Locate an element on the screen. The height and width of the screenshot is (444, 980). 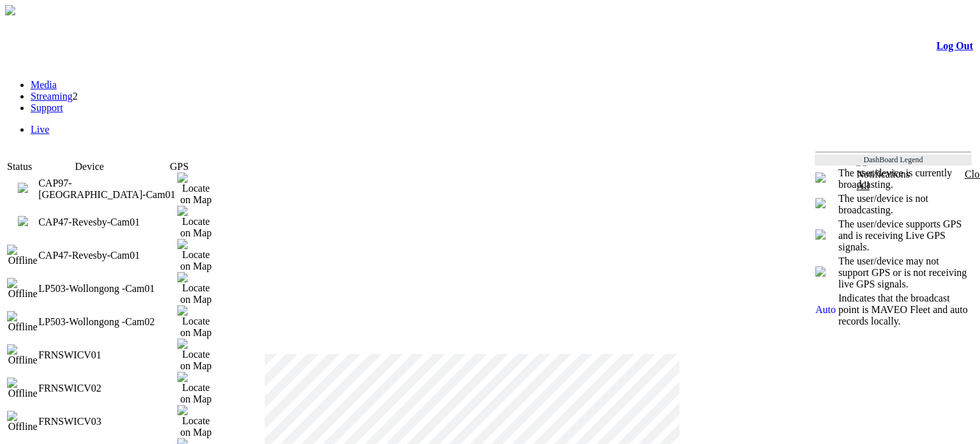
td: The user/device supports GPS and is receiving Live GPS signals. is located at coordinates (905, 235).